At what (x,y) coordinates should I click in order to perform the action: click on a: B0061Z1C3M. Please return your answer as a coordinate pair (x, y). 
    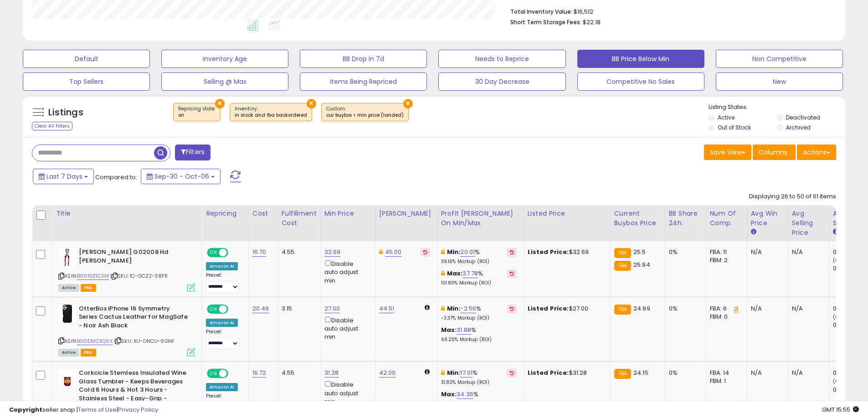
    Looking at the image, I should click on (93, 276).